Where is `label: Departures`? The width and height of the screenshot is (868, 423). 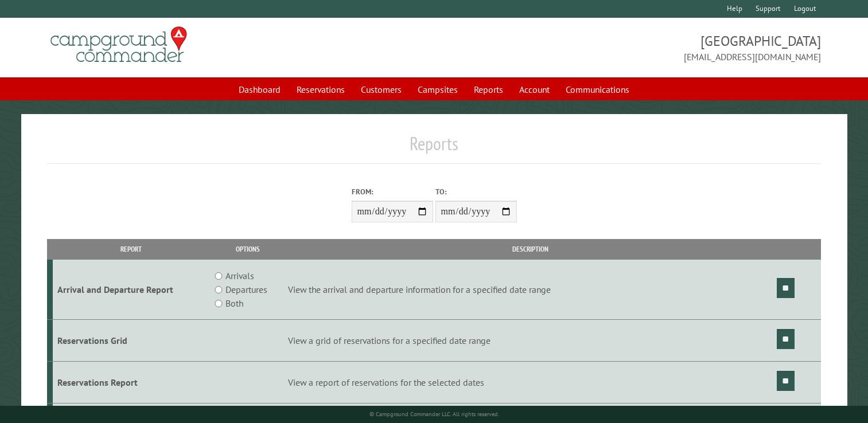
label: Departures is located at coordinates (246, 290).